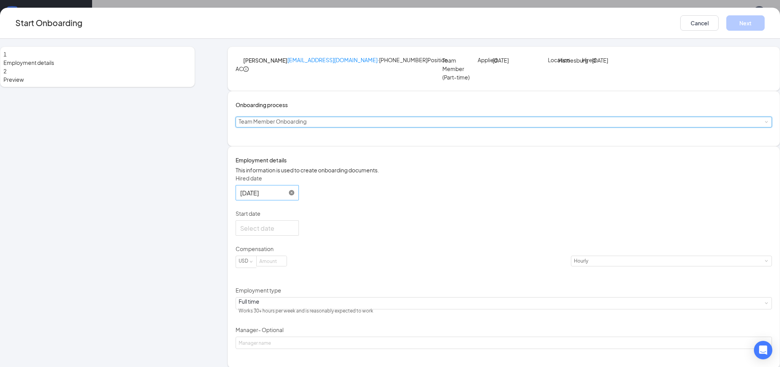 The height and width of the screenshot is (367, 780). I want to click on p: Compensation, so click(504, 249).